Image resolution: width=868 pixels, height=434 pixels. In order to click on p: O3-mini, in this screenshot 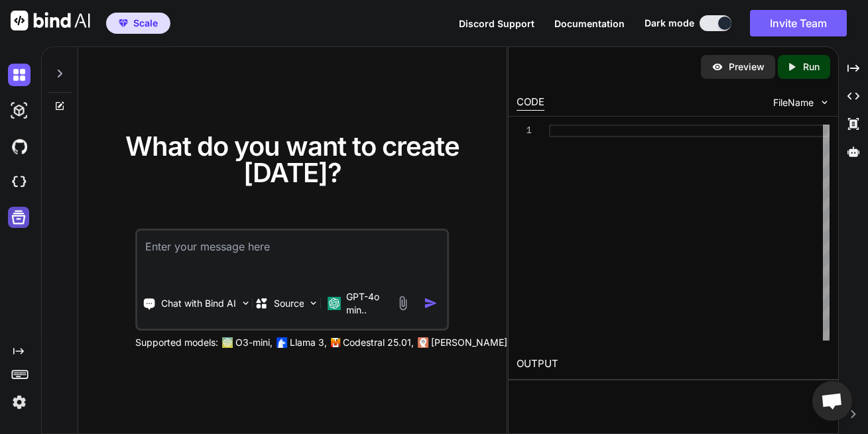, I will do `click(254, 343)`.